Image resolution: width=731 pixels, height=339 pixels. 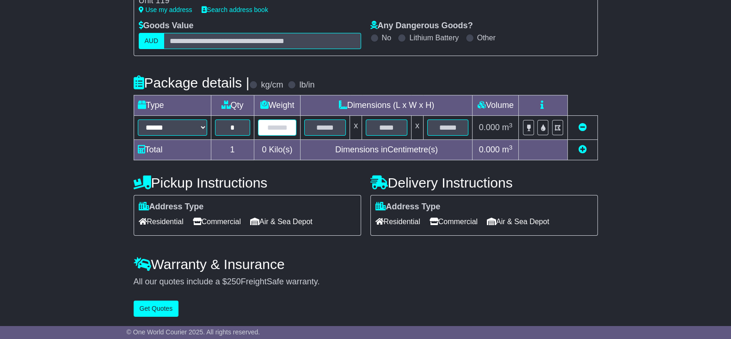 What do you see at coordinates (232, 105) in the screenshot?
I see `td: Qty` at bounding box center [232, 105].